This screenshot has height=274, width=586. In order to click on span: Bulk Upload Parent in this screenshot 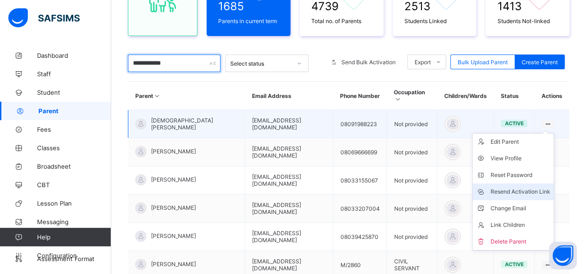, I will do `click(482, 62)`.